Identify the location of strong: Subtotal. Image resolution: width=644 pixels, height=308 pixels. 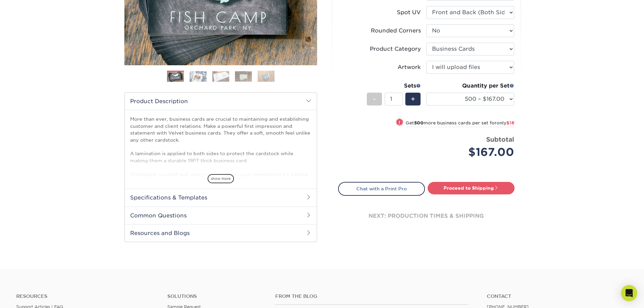
(500, 139).